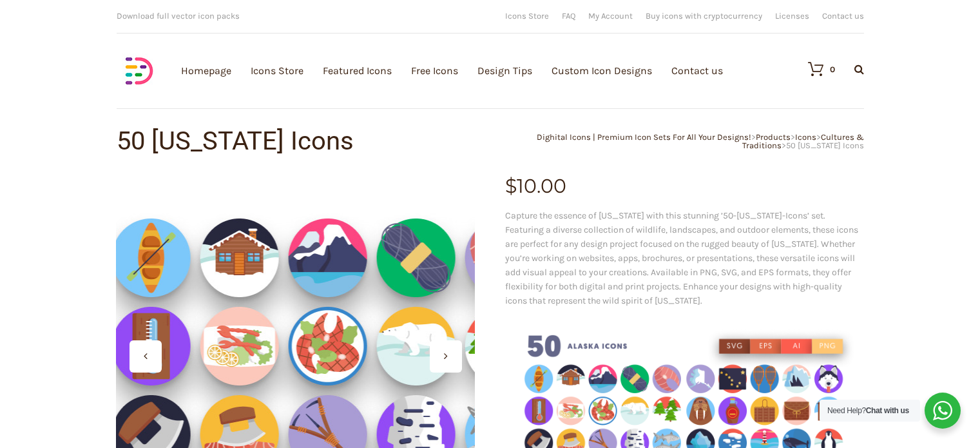 The width and height of the screenshot is (980, 448). Describe the element at coordinates (887, 410) in the screenshot. I see `strong: Chat with us` at that location.